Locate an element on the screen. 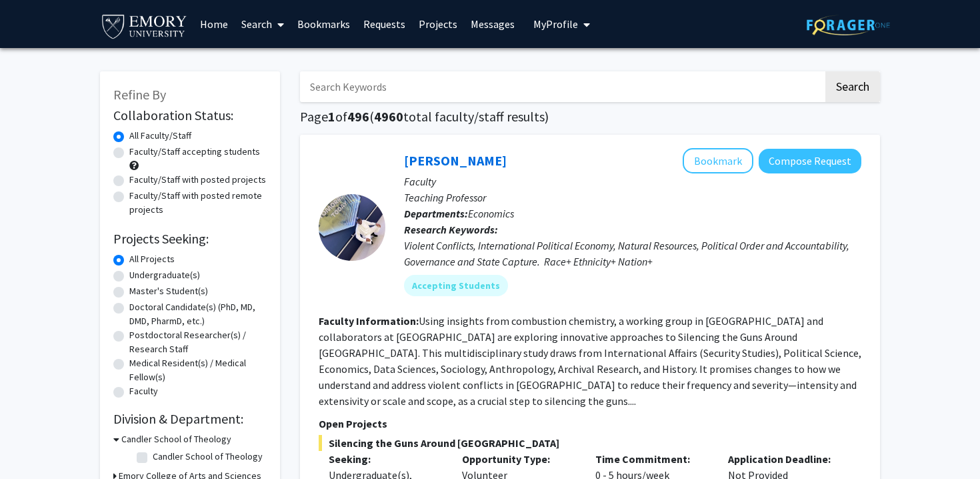 This screenshot has height=479, width=980. label: Postdoctoral Researcher(s) / Research Staff is located at coordinates (198, 342).